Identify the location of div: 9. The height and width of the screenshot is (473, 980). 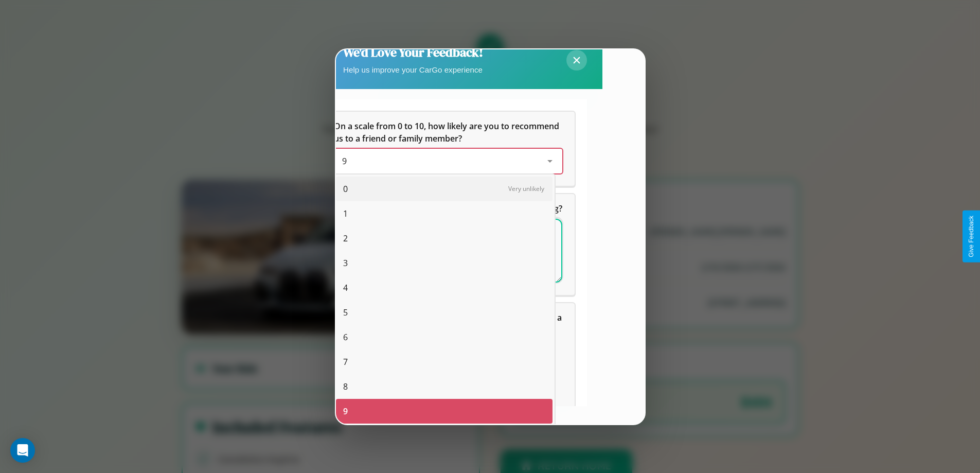
(444, 411).